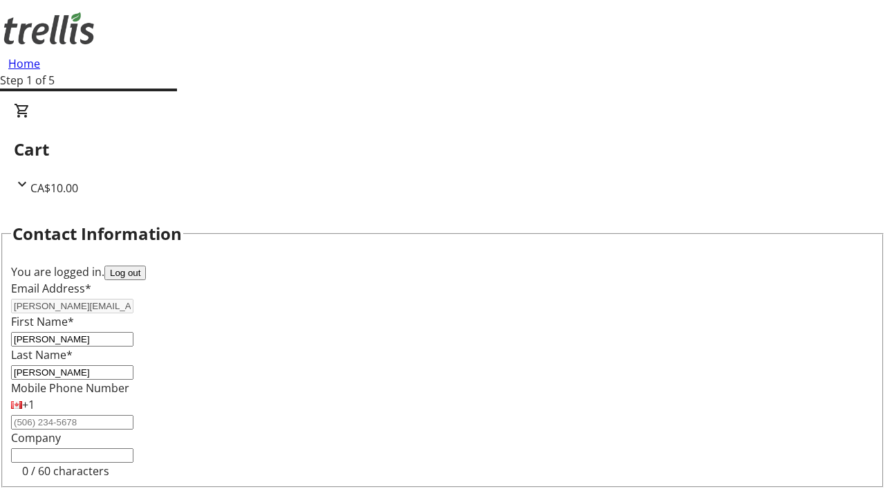 Image resolution: width=885 pixels, height=498 pixels. I want to click on input: (506) 234-5678, so click(72, 422).